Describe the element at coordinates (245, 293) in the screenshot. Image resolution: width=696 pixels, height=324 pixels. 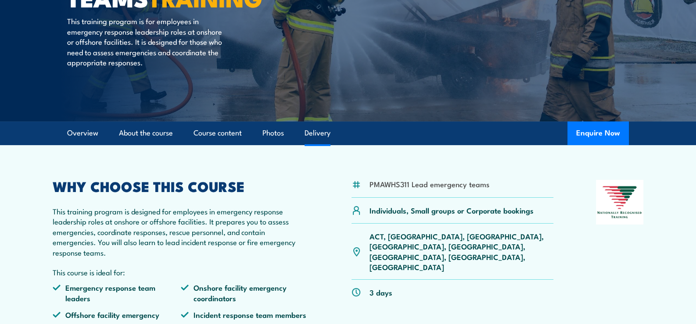
I see `li: Onshore facility emergency coordinators` at that location.